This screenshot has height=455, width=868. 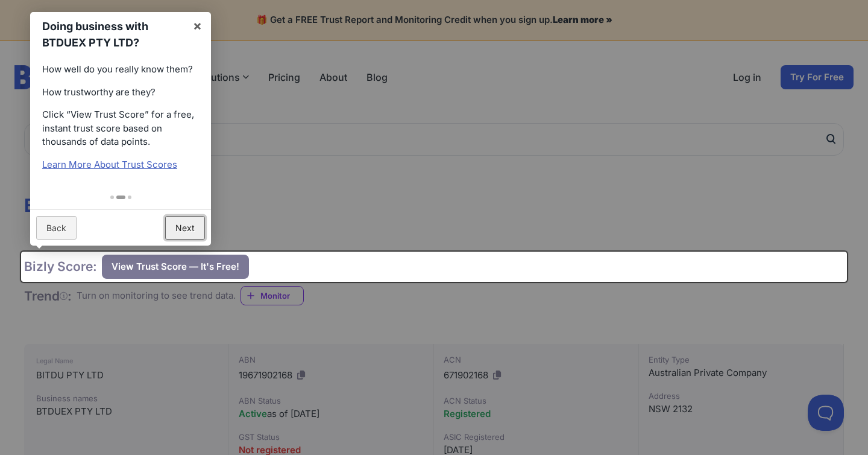 I want to click on a: Back, so click(x=56, y=228).